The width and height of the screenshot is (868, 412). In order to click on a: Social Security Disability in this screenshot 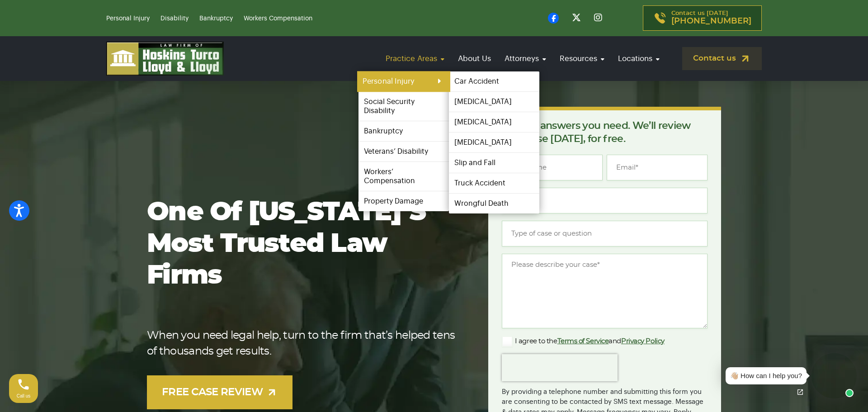, I will do `click(404, 106)`.